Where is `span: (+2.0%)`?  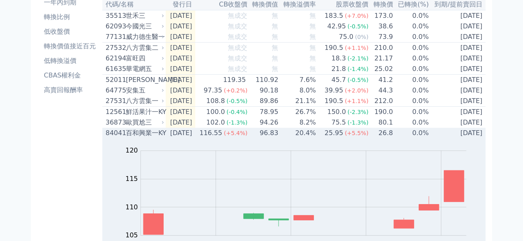 span: (+2.0%) is located at coordinates (356, 90).